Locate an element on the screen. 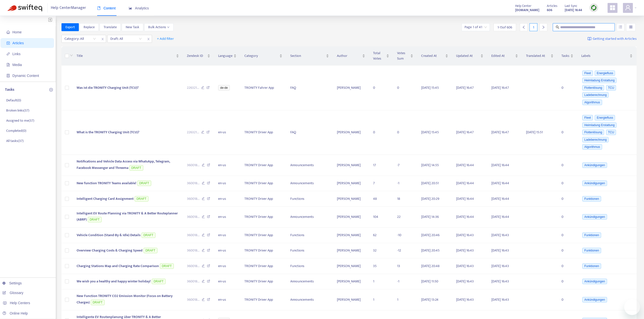 The height and width of the screenshot is (319, 644). span: container is located at coordinates (8, 76).